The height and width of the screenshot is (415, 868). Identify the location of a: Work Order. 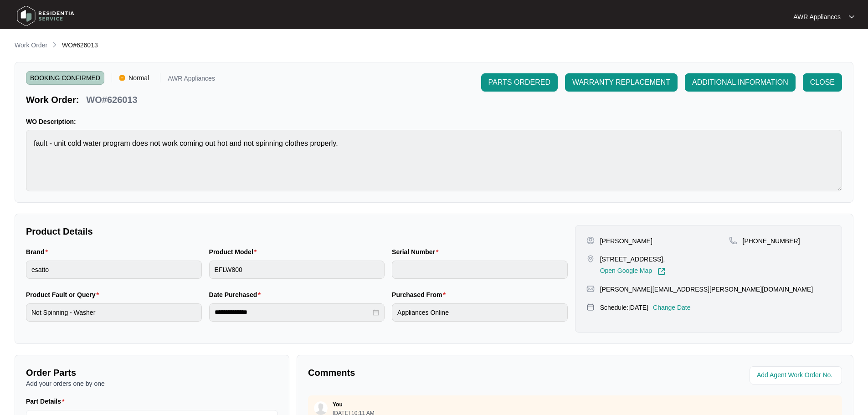
(31, 45).